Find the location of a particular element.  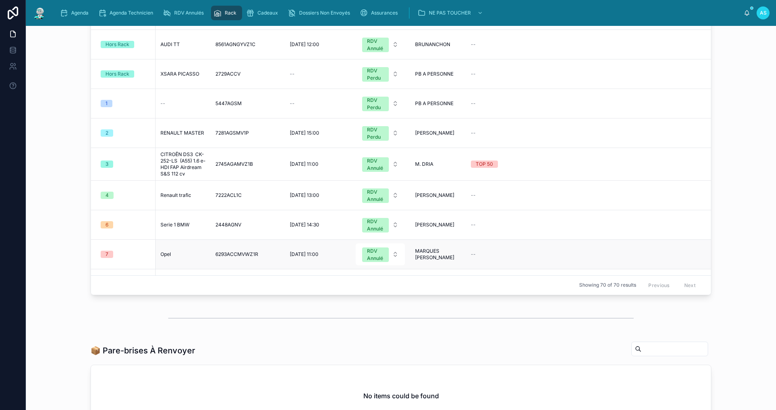

span: Renault trafic is located at coordinates (176, 195).